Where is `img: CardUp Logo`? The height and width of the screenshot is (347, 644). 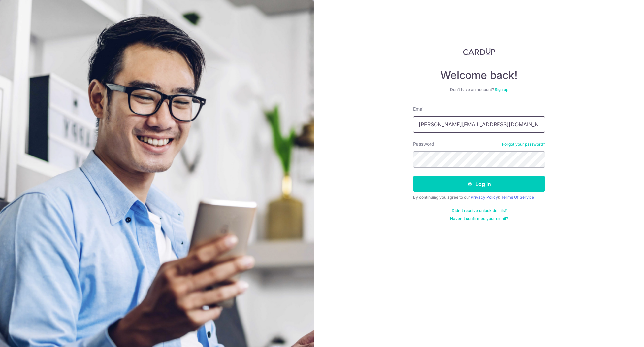 img: CardUp Logo is located at coordinates (479, 52).